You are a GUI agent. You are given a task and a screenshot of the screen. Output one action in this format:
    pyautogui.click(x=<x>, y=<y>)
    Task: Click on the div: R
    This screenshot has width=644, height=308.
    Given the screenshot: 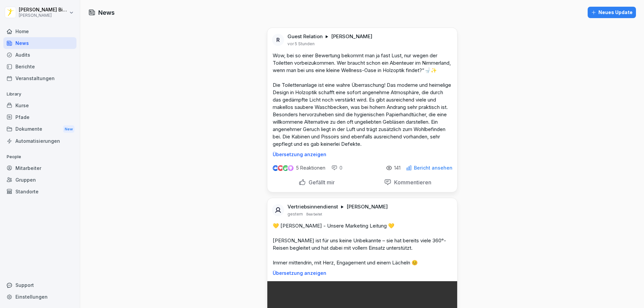 What is the action you would take?
    pyautogui.click(x=278, y=40)
    